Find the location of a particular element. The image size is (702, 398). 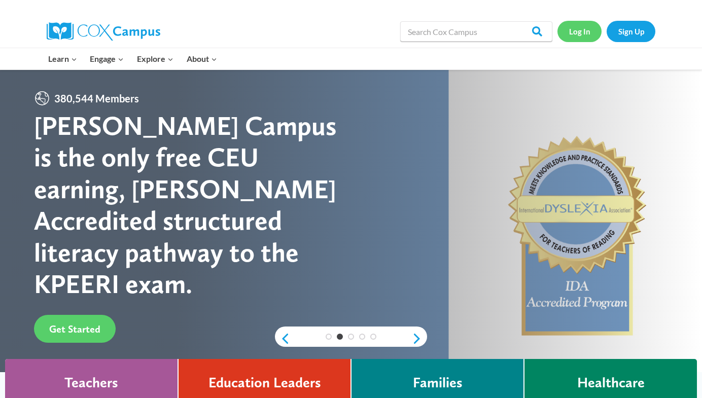

button: Child menu of About is located at coordinates (202, 59).